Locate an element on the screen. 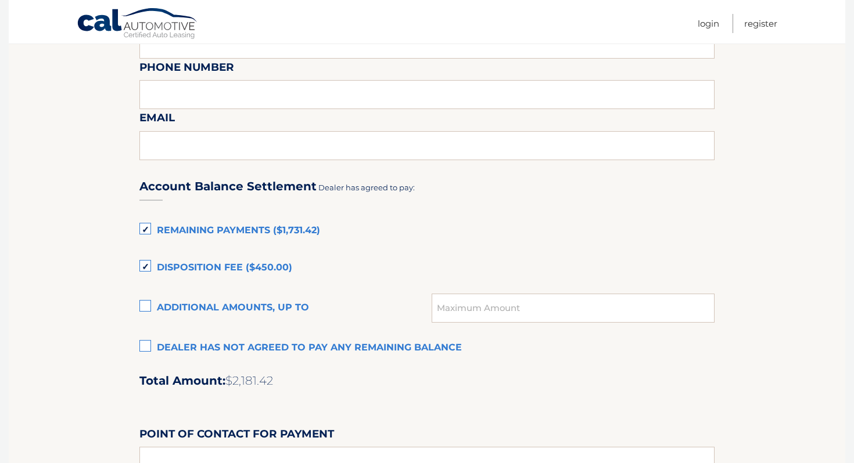 The image size is (854, 463). span: $2,181.42 is located at coordinates (249, 381).